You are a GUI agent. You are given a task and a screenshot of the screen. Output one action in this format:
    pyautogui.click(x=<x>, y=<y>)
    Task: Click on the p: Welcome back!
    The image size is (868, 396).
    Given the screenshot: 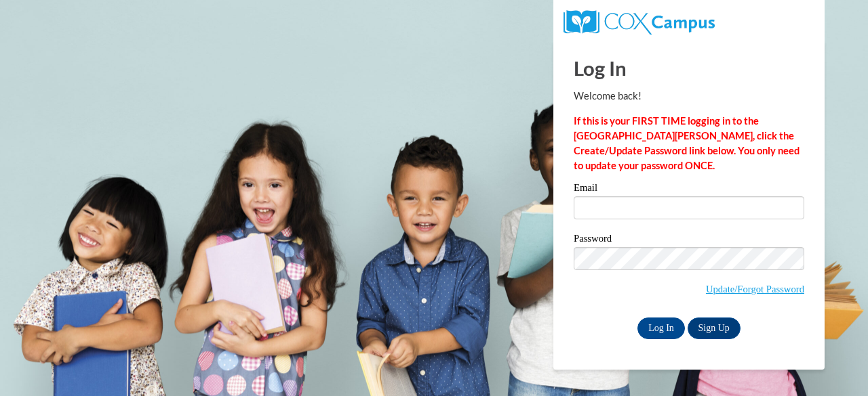 What is the action you would take?
    pyautogui.click(x=689, y=97)
    